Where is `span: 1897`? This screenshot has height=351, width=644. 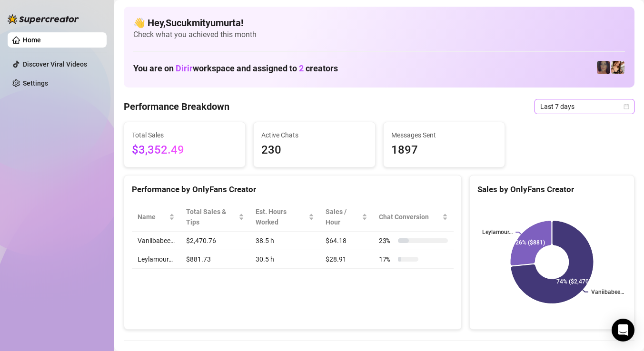 span: 1897 is located at coordinates (444, 150).